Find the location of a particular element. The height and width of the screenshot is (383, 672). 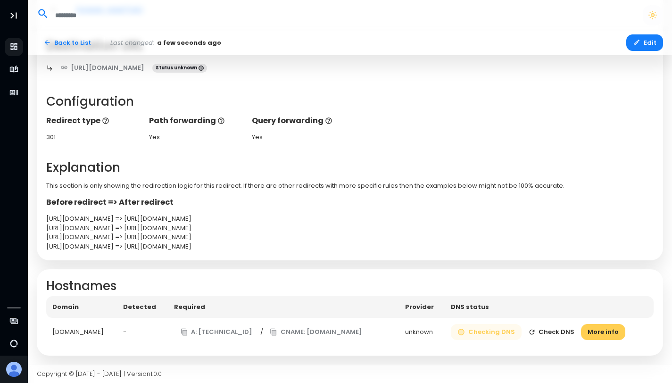

h2: Configuration is located at coordinates (350, 101).